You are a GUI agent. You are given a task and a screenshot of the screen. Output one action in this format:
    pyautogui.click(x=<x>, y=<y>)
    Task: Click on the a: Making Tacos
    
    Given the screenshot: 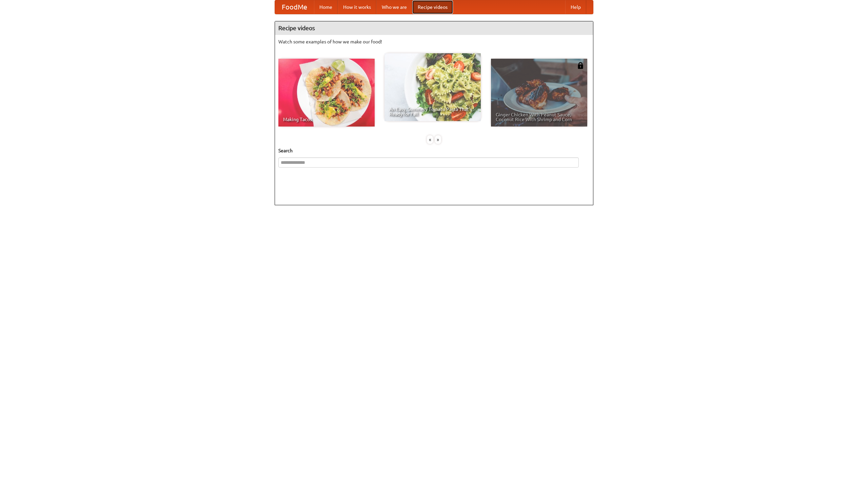 What is the action you would take?
    pyautogui.click(x=326, y=93)
    